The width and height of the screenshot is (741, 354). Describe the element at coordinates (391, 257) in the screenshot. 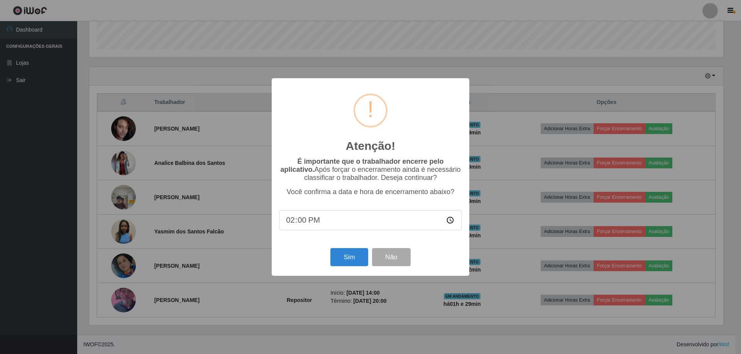

I see `button: Não` at that location.